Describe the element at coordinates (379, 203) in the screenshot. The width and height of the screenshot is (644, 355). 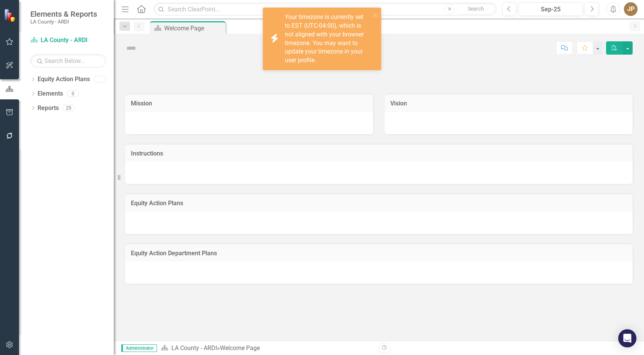
I see `h3: Equity Action Plans` at that location.